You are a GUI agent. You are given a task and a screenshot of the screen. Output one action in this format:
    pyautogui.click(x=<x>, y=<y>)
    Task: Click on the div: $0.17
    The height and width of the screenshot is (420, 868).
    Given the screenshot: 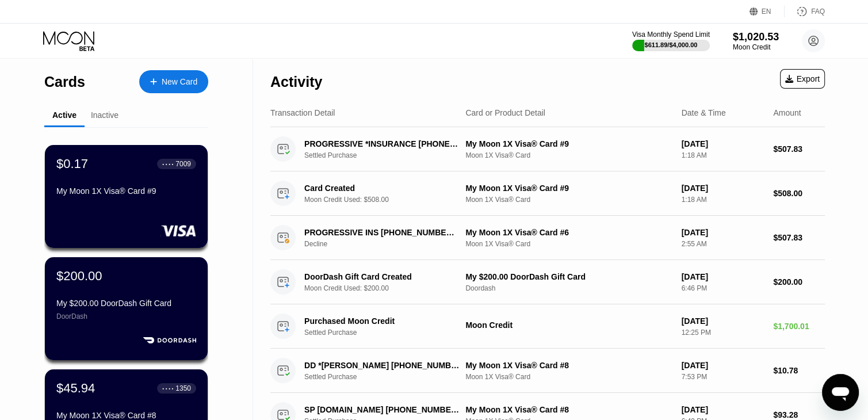 What is the action you would take?
    pyautogui.click(x=72, y=164)
    